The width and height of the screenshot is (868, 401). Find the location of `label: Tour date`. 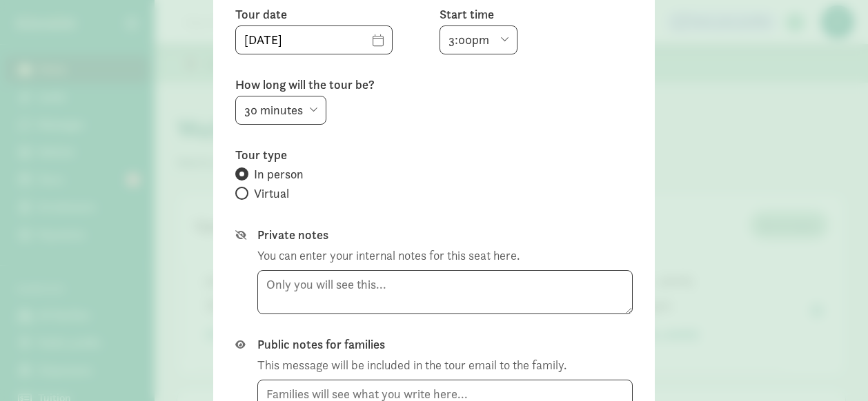

label: Tour date is located at coordinates (332, 15).